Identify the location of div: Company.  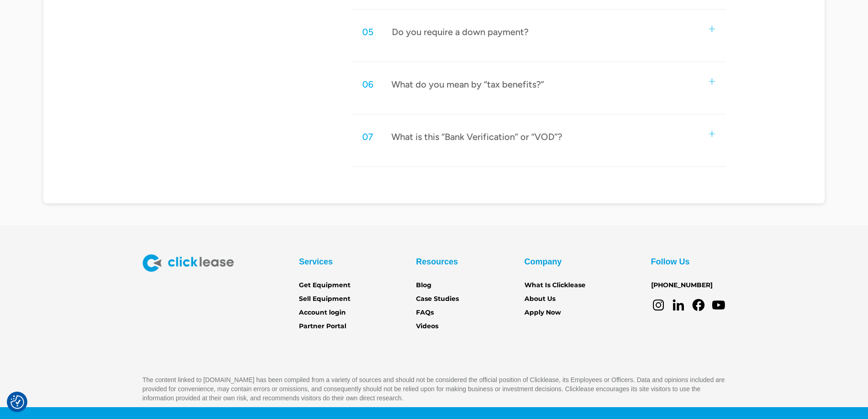
(543, 261).